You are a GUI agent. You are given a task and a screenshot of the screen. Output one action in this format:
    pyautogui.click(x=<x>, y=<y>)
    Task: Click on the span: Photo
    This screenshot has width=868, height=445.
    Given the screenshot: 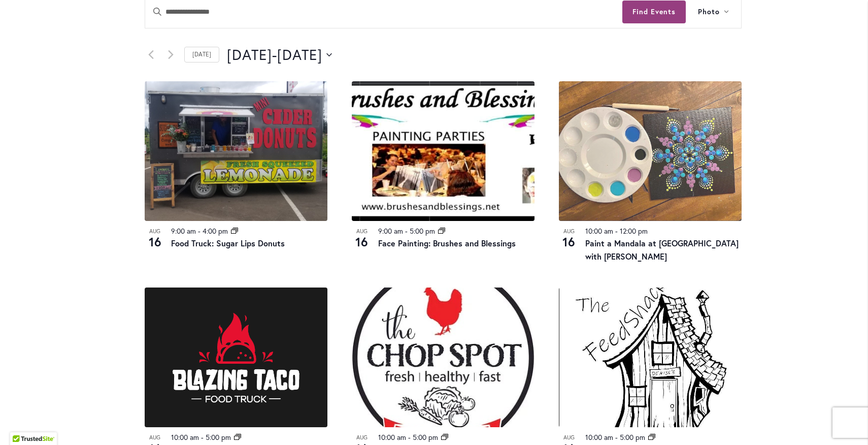 What is the action you would take?
    pyautogui.click(x=708, y=11)
    